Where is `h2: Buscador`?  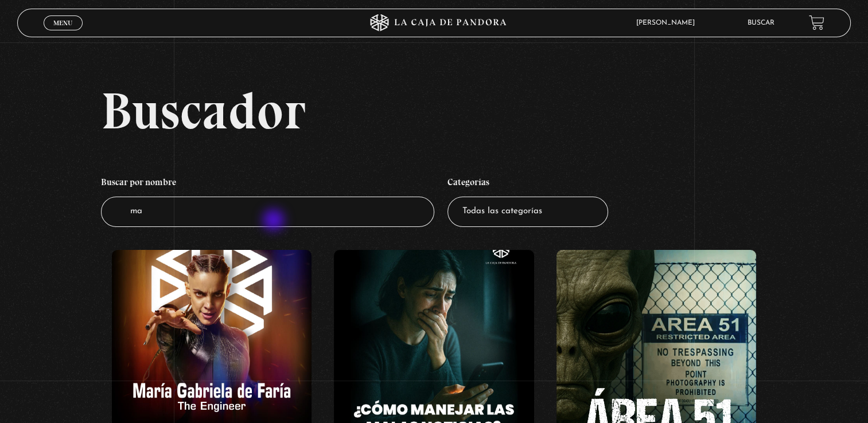 h2: Buscador is located at coordinates (475, 111).